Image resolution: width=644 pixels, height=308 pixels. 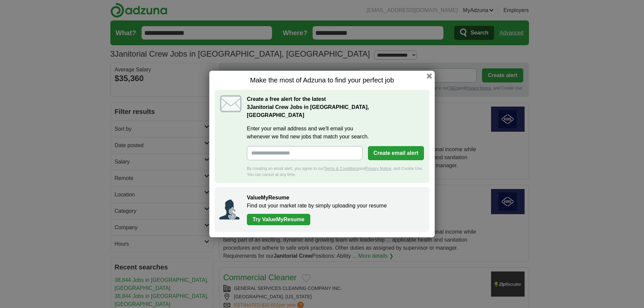 I want to click on a: Terms & Conditions, so click(x=341, y=168).